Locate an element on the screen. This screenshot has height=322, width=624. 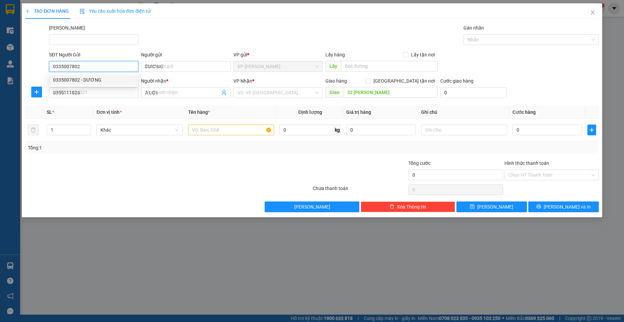
span: Lấy is located at coordinates (333, 66).